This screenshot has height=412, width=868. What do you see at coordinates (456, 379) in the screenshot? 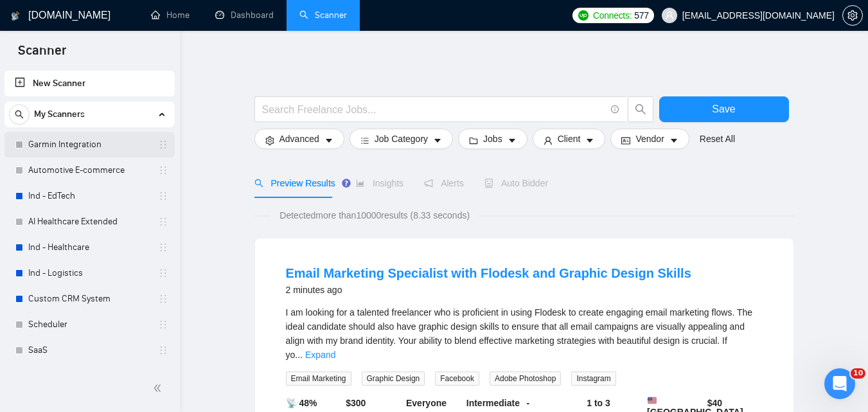
I see `span: Facebook` at bounding box center [456, 379].